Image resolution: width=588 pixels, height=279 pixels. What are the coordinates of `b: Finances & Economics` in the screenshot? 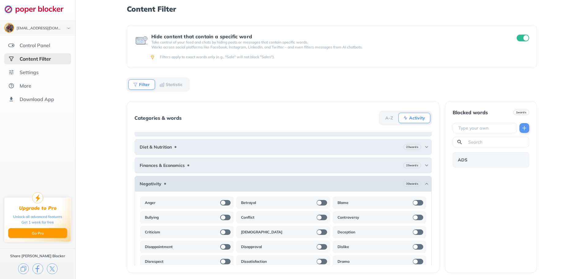 It's located at (162, 165).